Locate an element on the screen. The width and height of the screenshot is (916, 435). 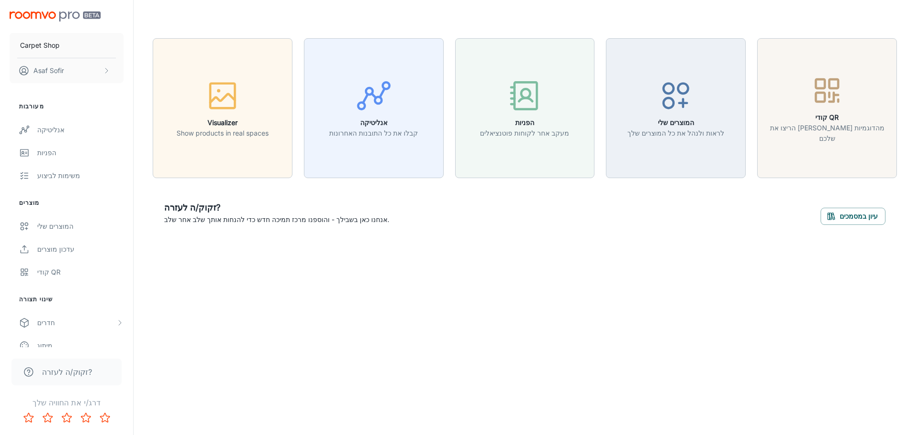
p: Carpet Shop is located at coordinates (40, 45).